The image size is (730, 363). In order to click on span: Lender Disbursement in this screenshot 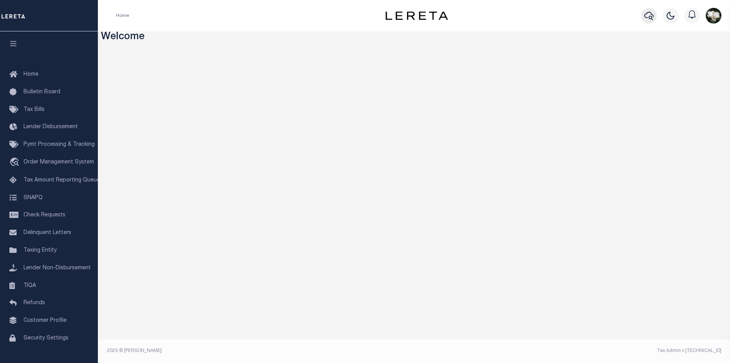, I will do `click(51, 127)`.